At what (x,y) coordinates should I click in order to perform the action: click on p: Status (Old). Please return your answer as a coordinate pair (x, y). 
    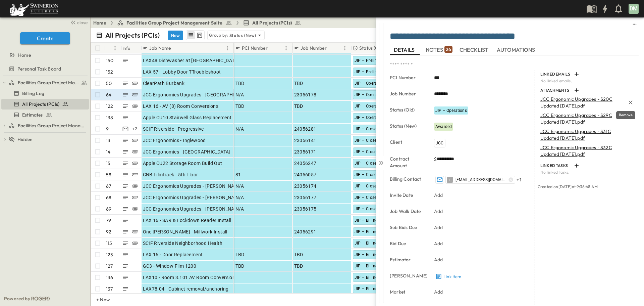
    Looking at the image, I should click on (408, 110).